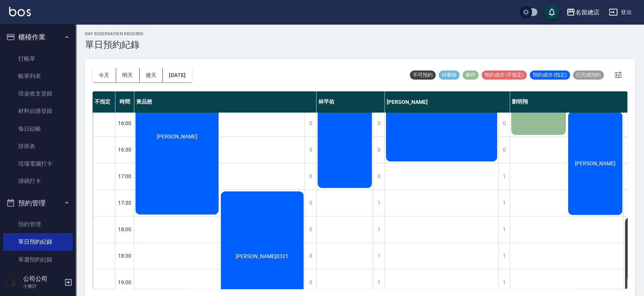 The height and width of the screenshot is (296, 644). Describe the element at coordinates (104, 102) in the screenshot. I see `div: 不指定` at that location.